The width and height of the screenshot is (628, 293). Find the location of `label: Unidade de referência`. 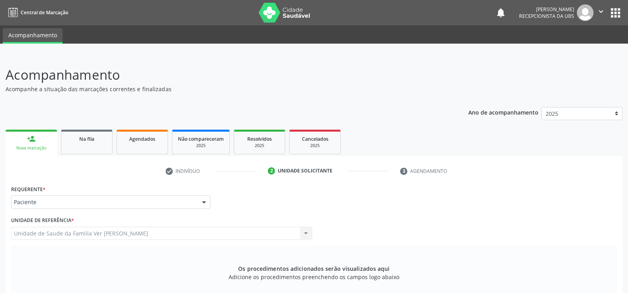

label: Unidade de referência is located at coordinates (42, 220).